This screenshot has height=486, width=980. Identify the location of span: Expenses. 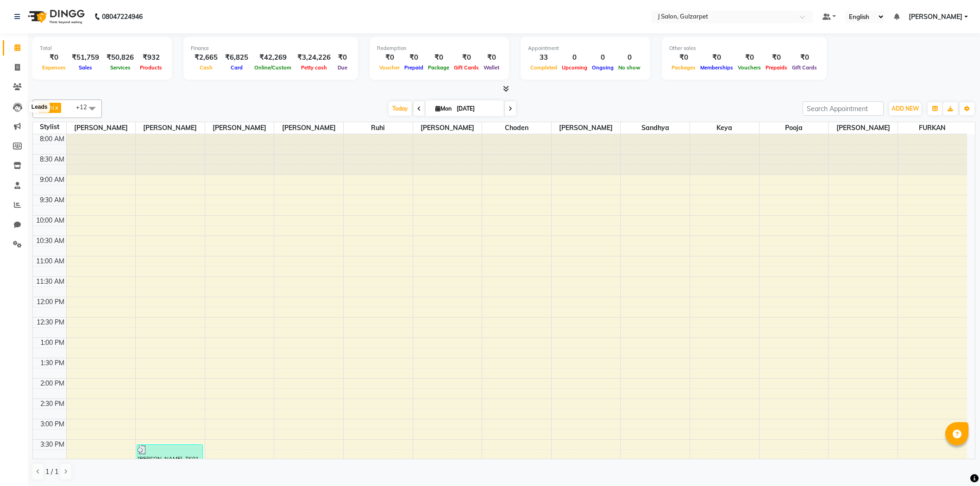
(54, 68).